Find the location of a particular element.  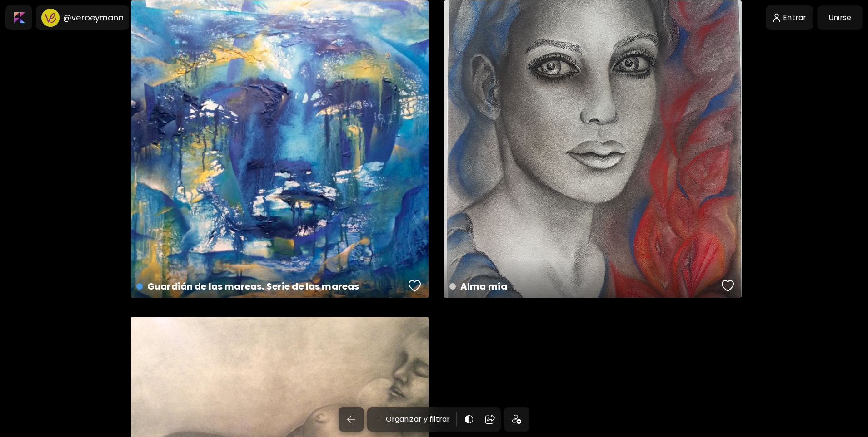

a: Guardián de las mareas. Serie de las mareasfavoriteshttps://cdn.kaleido.art/CDN/Artwork/4232/Prim... is located at coordinates (280, 149).